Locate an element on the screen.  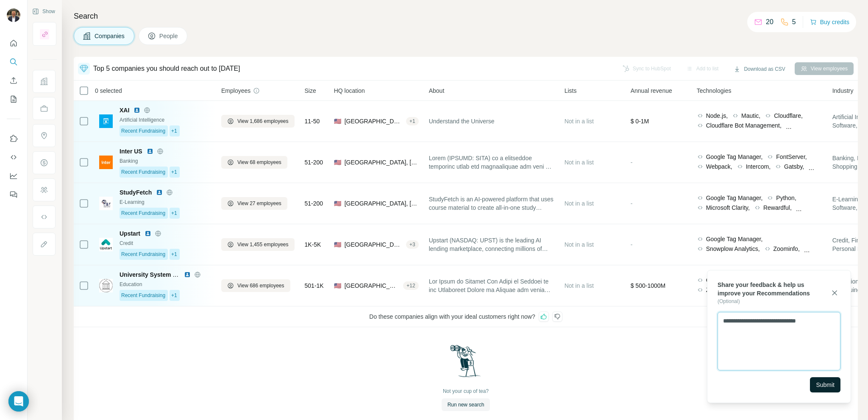
span: Rewardful, is located at coordinates (778, 208).